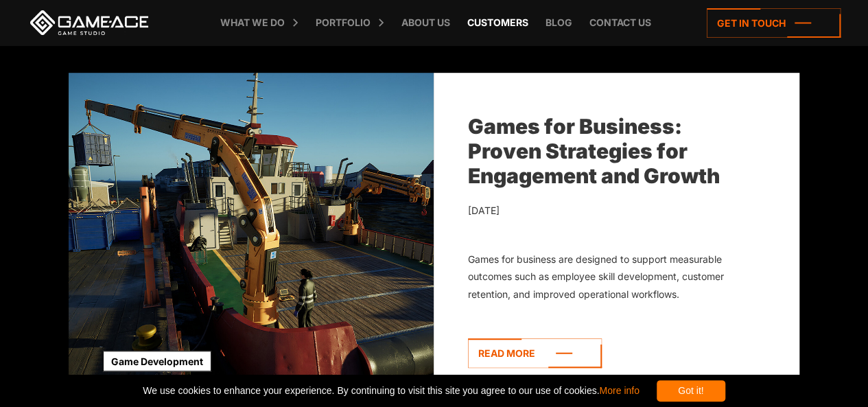 This screenshot has height=407, width=868. Describe the element at coordinates (157, 361) in the screenshot. I see `a: Game Development` at that location.